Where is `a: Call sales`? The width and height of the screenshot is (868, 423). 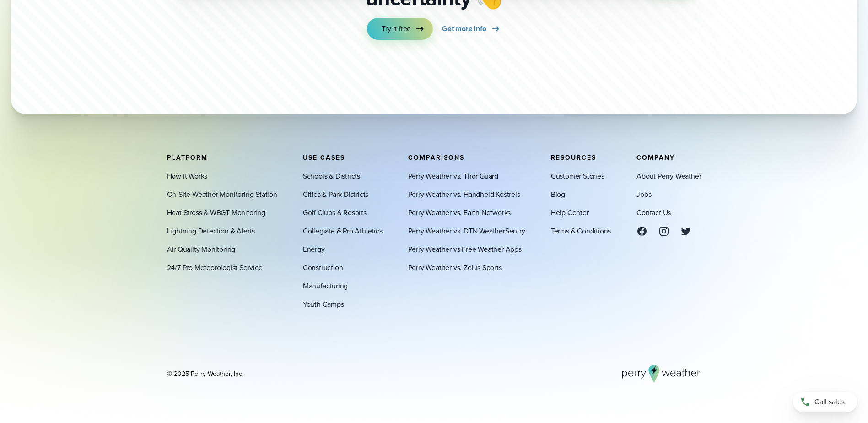
a: Call sales is located at coordinates (825, 402).